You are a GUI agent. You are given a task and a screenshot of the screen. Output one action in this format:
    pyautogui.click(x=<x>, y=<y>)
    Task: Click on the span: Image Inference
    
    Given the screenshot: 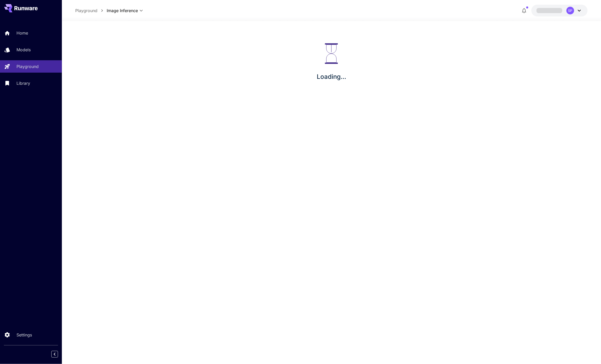 What is the action you would take?
    pyautogui.click(x=122, y=10)
    